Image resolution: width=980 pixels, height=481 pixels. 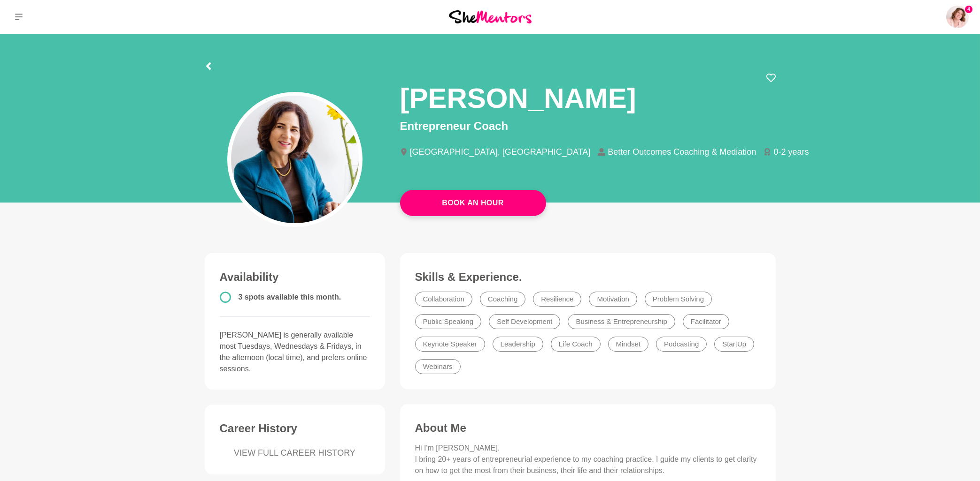 What do you see at coordinates (295, 277) in the screenshot?
I see `h3: Availability` at bounding box center [295, 277].